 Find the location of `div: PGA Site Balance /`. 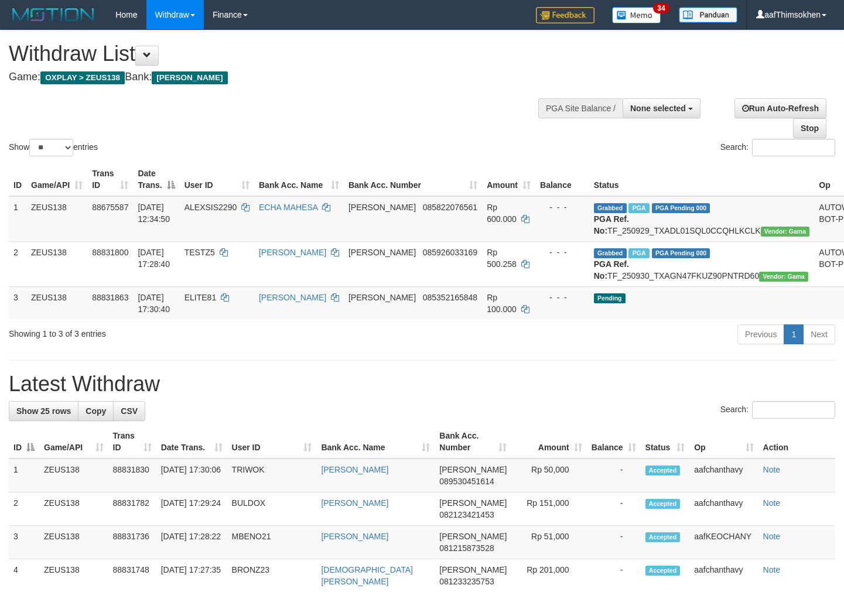

div: PGA Site Balance / is located at coordinates (580, 108).